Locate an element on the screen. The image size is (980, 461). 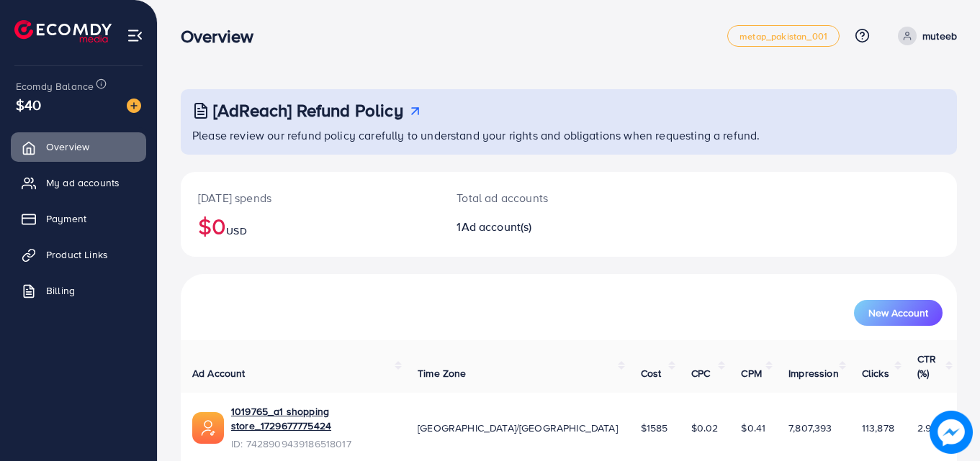
span: $0.02 is located at coordinates (705, 428).